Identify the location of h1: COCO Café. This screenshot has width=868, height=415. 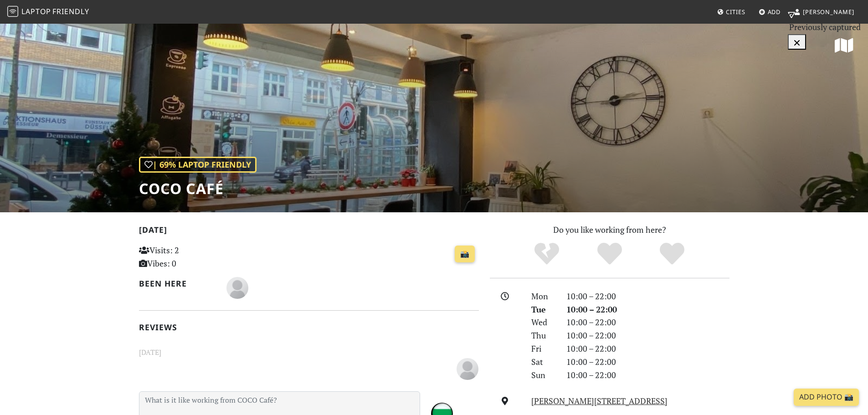
(198, 189).